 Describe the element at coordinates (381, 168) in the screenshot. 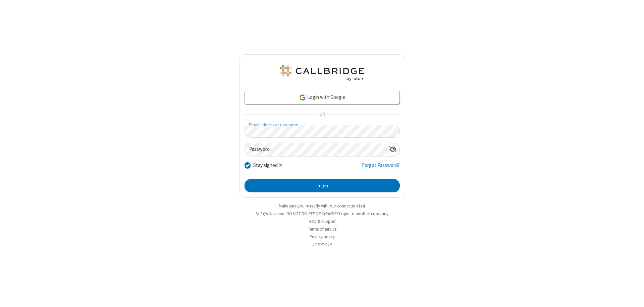

I see `a: Forgot Password?` at that location.